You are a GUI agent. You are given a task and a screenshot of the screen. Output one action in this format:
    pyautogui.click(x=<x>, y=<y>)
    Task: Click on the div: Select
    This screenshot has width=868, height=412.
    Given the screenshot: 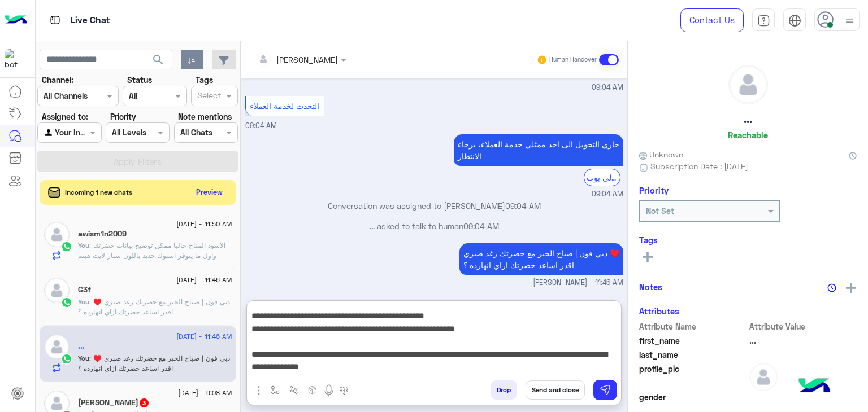 What is the action you would take?
    pyautogui.click(x=208, y=96)
    